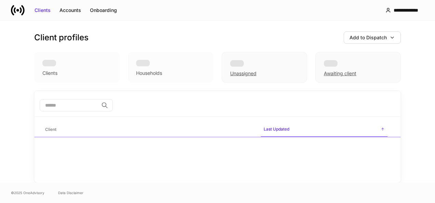 The width and height of the screenshot is (435, 203). Describe the element at coordinates (368, 38) in the screenshot. I see `div: Add to Dispatch` at that location.